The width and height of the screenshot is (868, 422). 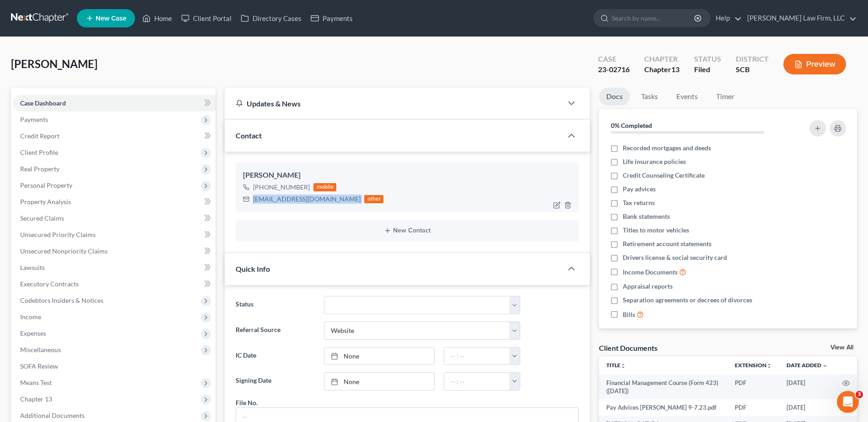 I want to click on span: Lawsuits, so click(x=33, y=268).